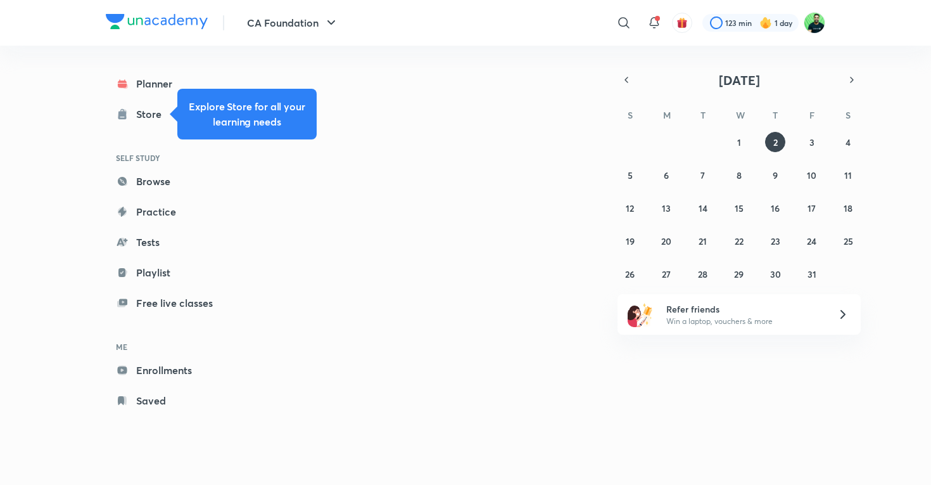 This screenshot has width=931, height=485. I want to click on abbr: October 2, 2025, so click(775, 142).